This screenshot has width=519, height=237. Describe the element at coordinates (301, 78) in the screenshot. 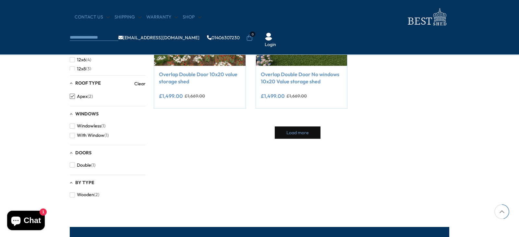

I see `a: Overlap Double Door No windows 10x20 Value storage shed` at that location.